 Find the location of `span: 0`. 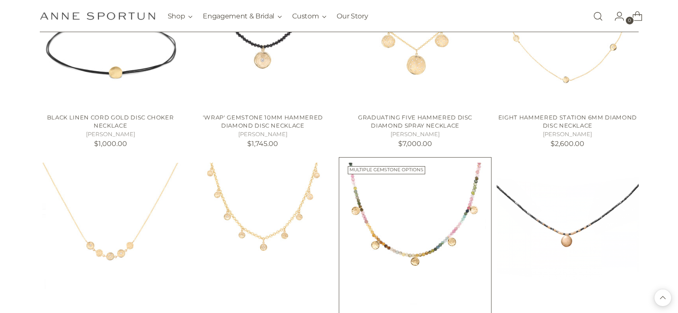

span: 0 is located at coordinates (630, 21).